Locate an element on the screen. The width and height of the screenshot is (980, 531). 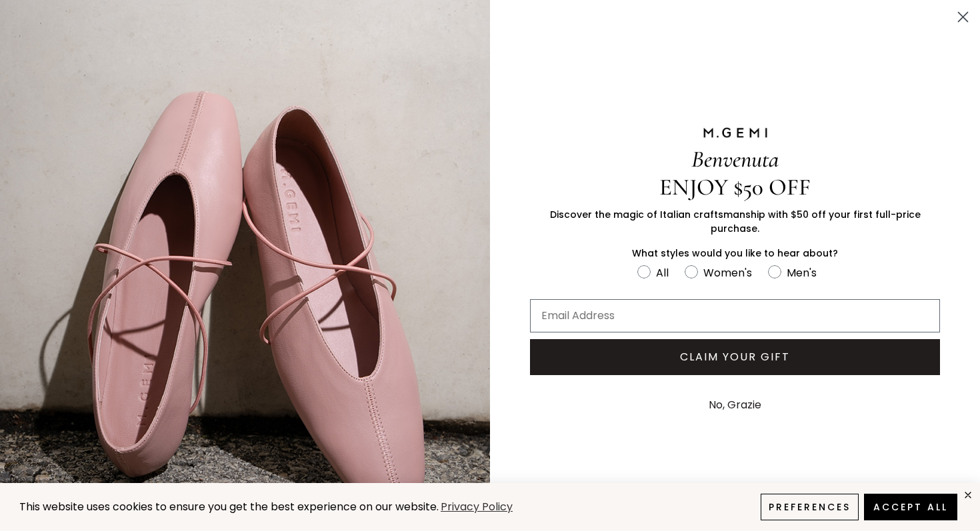
img: M.GEMI is located at coordinates (735, 133).